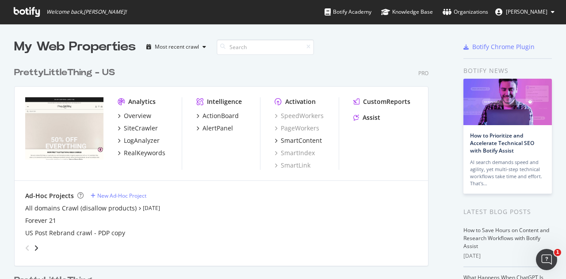  Describe the element at coordinates (217, 128) in the screenshot. I see `div: AlertPanel` at that location.